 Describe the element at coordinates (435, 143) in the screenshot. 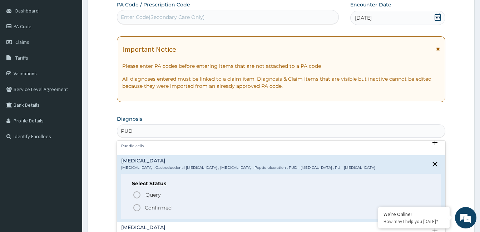

I see `i: open select status` at that location.